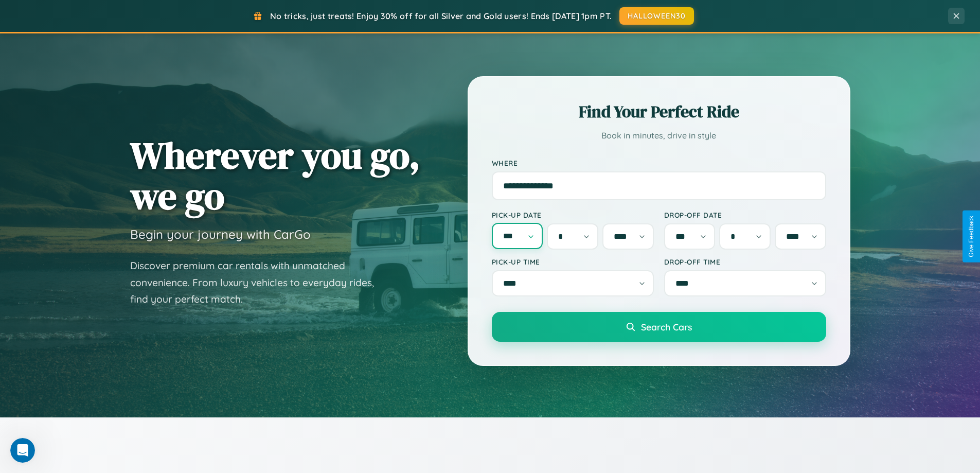  Describe the element at coordinates (666, 327) in the screenshot. I see `span: Search Cars` at that location.